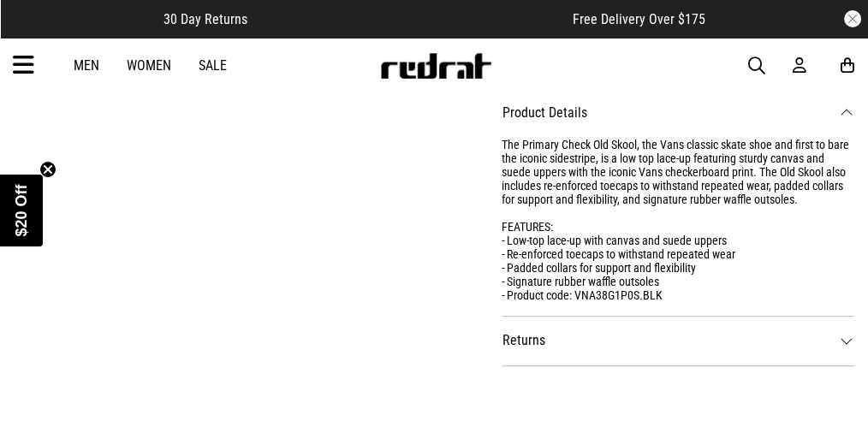 The width and height of the screenshot is (868, 421). I want to click on dt: Product Details, so click(679, 113).